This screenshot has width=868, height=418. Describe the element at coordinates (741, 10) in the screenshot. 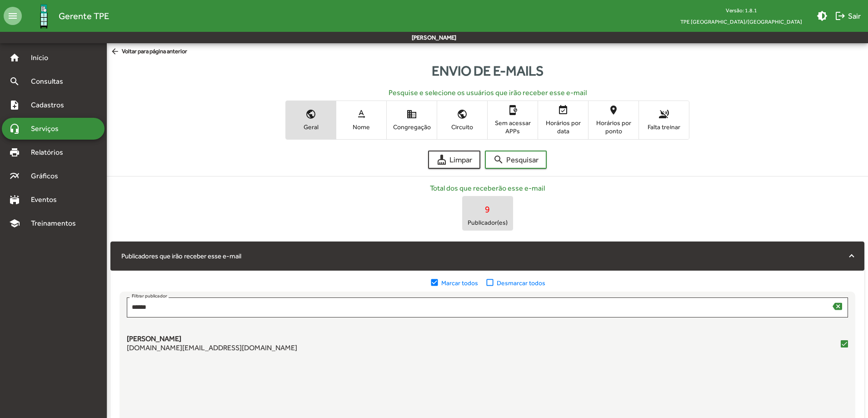

I see `div: Versão: 1.8.1` at that location.